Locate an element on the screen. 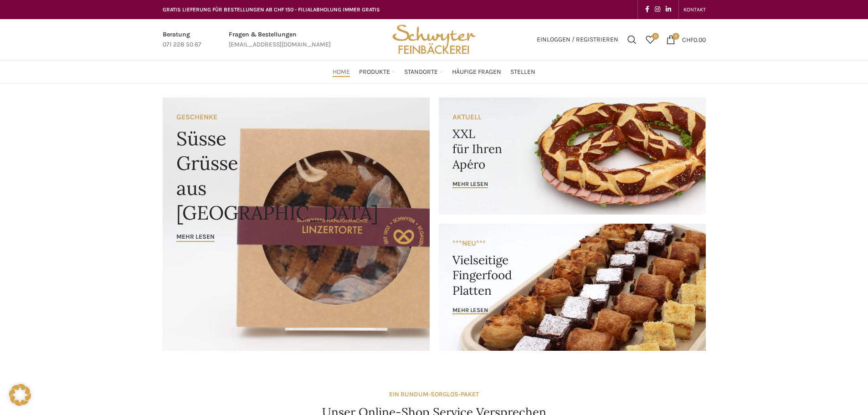 The image size is (868, 415). div: Main navigation is located at coordinates (434, 72).